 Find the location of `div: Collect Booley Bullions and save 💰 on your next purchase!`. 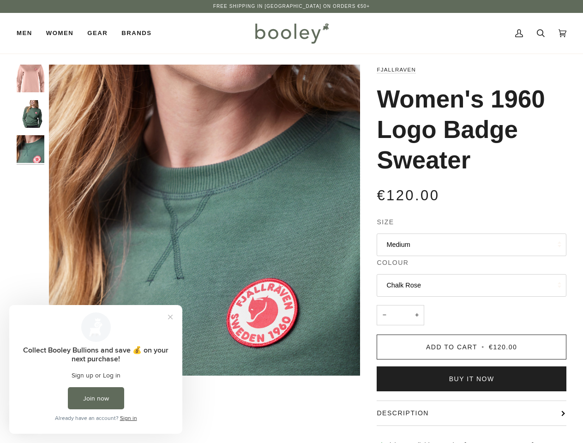

div: Collect Booley Bullions and save 💰 on your next purchase! is located at coordinates (86, 49).